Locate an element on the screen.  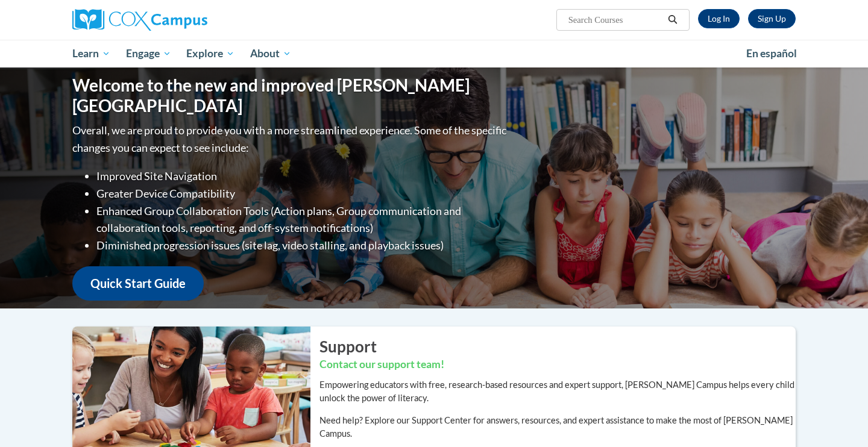
span: En español is located at coordinates (772, 53).